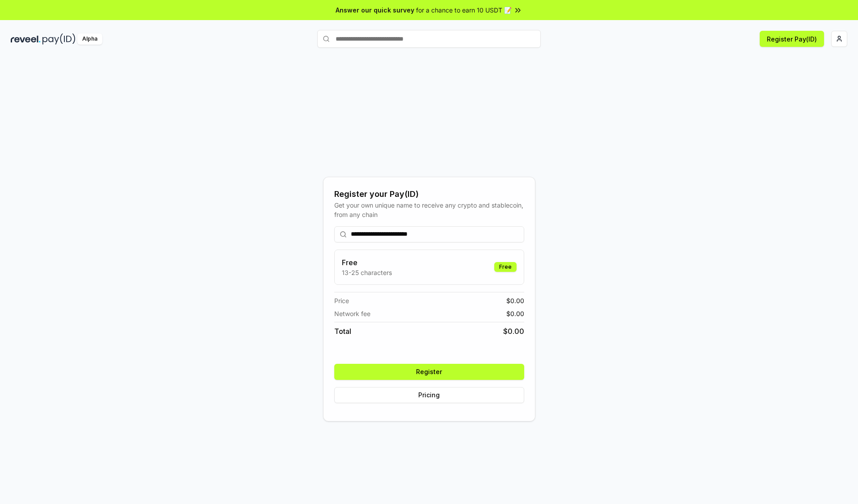  I want to click on span: for a chance to earn 10 USDT 📝, so click(464, 10).